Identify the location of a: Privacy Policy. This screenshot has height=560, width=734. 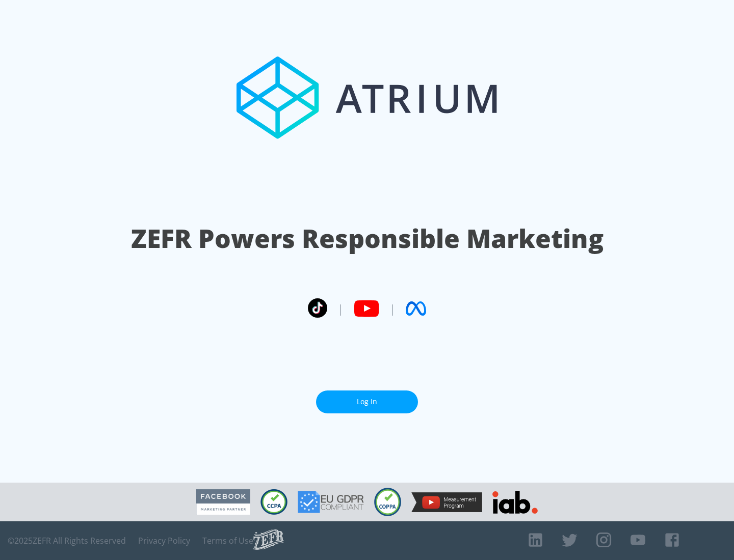
(164, 541).